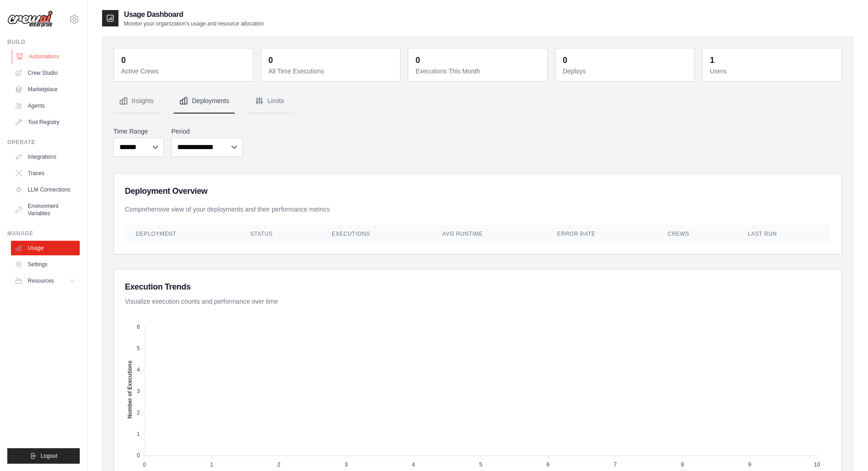 The image size is (868, 471). What do you see at coordinates (45, 248) in the screenshot?
I see `a: Usage` at bounding box center [45, 248].